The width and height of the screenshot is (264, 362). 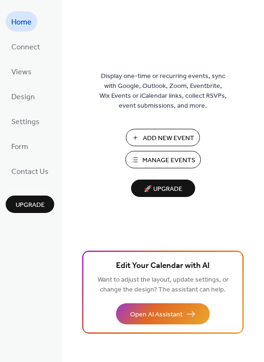 What do you see at coordinates (30, 205) in the screenshot?
I see `span: Upgrade` at bounding box center [30, 205].